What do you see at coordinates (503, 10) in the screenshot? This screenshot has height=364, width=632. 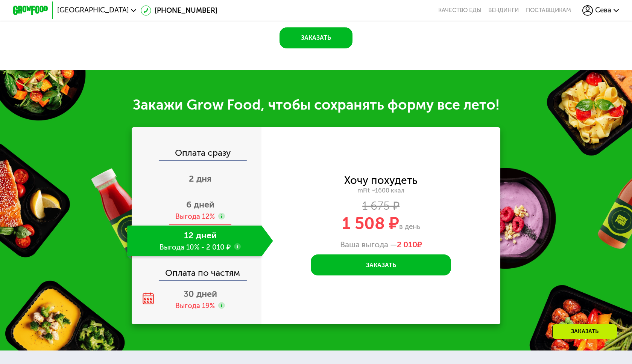 I see `a: Вендинги` at bounding box center [503, 10].